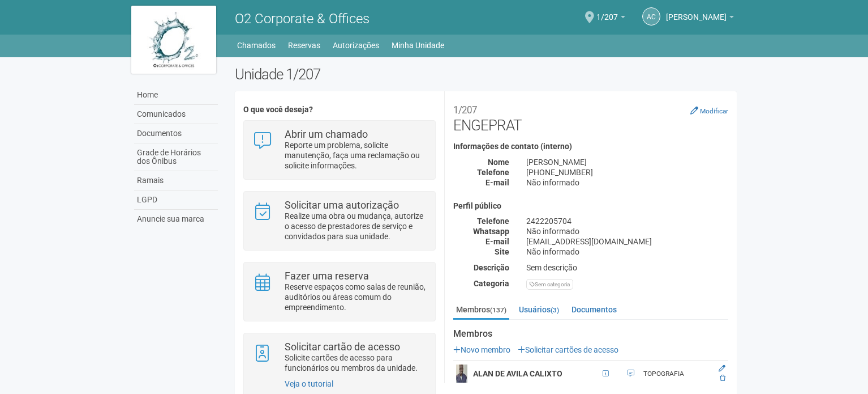 Image resolution: width=868 pixels, height=394 pixels. What do you see at coordinates (339, 291) in the screenshot?
I see `a: Fazer uma reserva Reserve espaços como salas de reunião, auditórios ou áreas comum do empreendime...` at bounding box center [339, 291].